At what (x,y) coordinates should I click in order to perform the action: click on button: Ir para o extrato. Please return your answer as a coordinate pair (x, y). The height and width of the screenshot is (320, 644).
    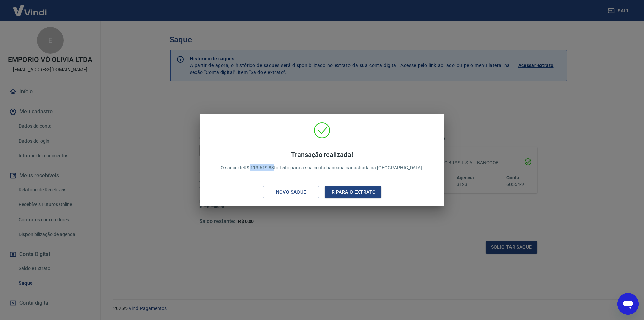
    Looking at the image, I should click on (353, 192).